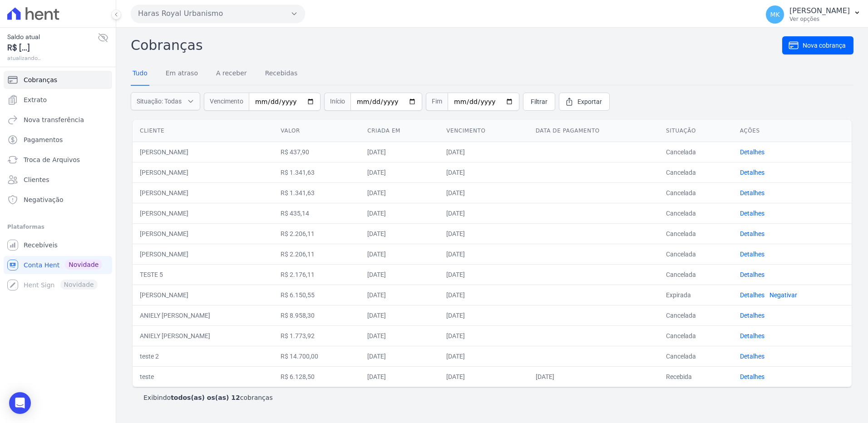 The image size is (868, 423). What do you see at coordinates (58, 180) in the screenshot?
I see `a: Clientes` at bounding box center [58, 180].